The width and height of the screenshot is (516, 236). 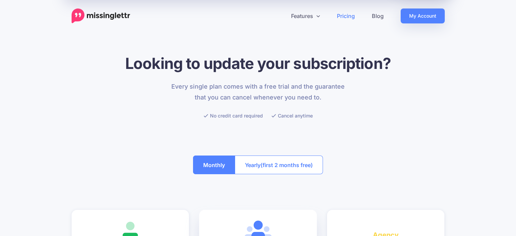 I want to click on li: No credit card required, so click(x=233, y=115).